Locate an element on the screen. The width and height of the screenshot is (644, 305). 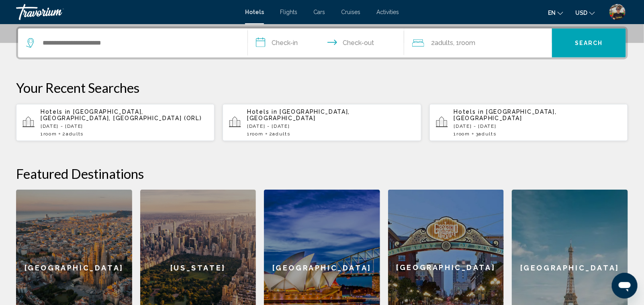
span: en is located at coordinates (552, 13).